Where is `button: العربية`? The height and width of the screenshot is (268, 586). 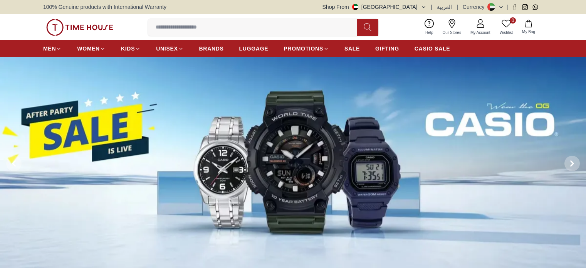
button: العربية is located at coordinates (444, 7).